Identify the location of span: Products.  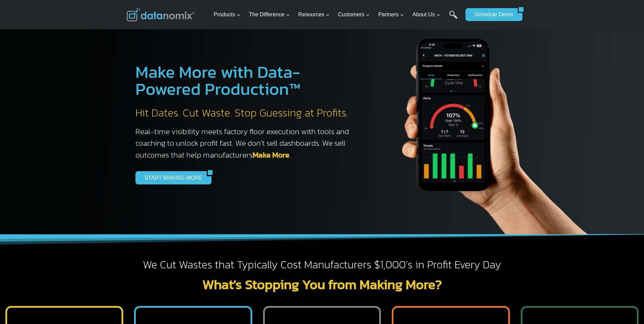
(227, 14).